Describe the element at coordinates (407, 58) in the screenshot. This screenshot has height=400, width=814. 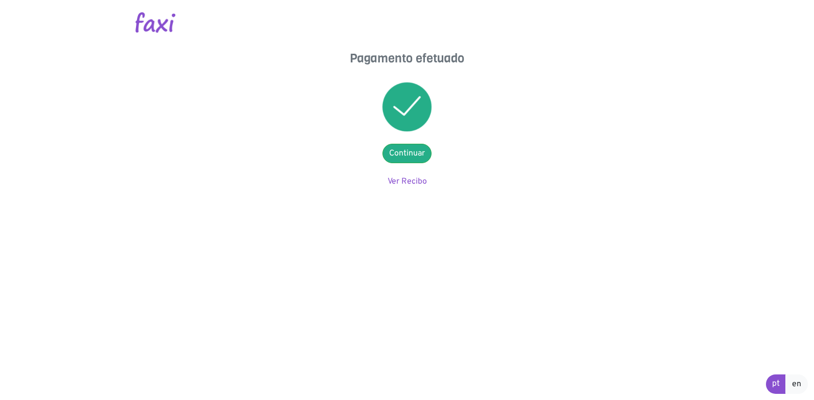
I see `h4: Pagamento efetuado` at that location.